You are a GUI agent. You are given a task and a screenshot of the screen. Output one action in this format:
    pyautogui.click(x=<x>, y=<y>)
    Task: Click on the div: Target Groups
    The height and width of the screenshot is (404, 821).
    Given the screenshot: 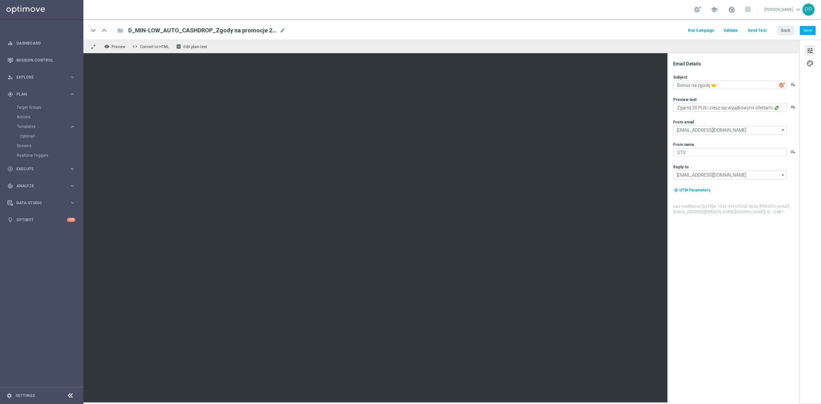 What is the action you would take?
    pyautogui.click(x=50, y=107)
    